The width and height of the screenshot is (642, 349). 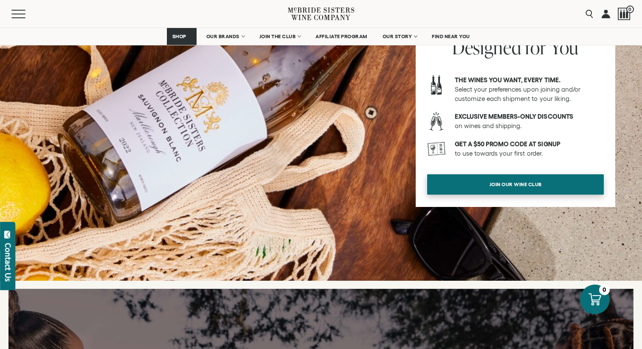 What do you see at coordinates (565, 47) in the screenshot?
I see `span: You` at bounding box center [565, 47].